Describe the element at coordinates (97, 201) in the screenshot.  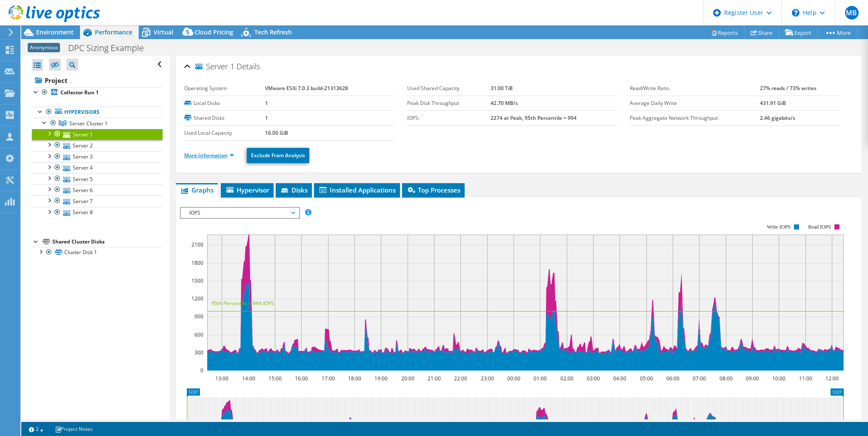
I see `a: Server 7` at that location.